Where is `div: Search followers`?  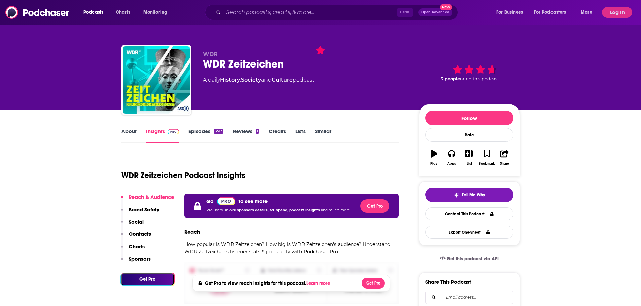 div: Search followers is located at coordinates (469, 298).